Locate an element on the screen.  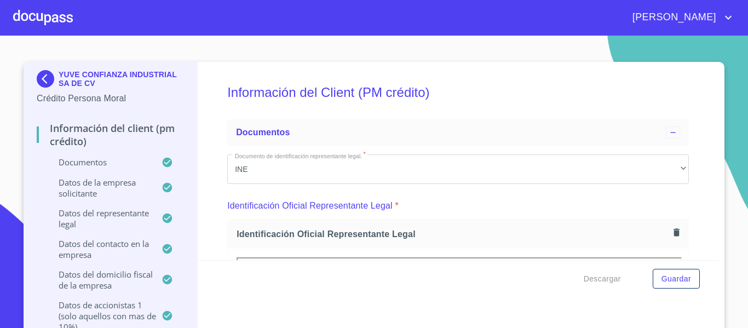
span: Descargar is located at coordinates (602, 279).